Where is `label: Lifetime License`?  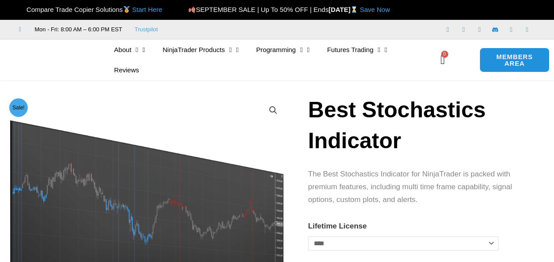 label: Lifetime License is located at coordinates (337, 226).